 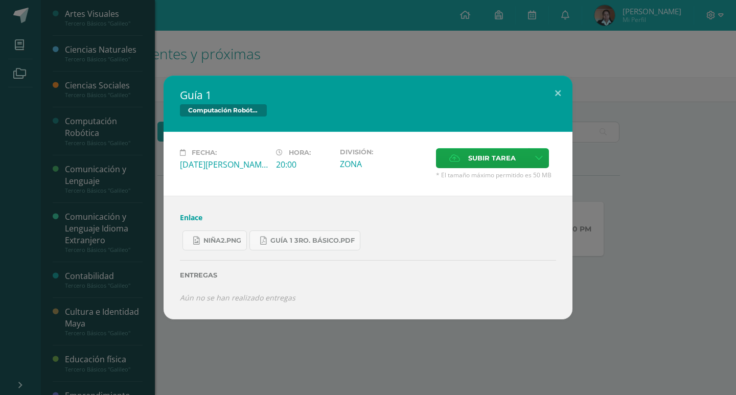 What do you see at coordinates (191, 217) in the screenshot?
I see `a: Enlace` at bounding box center [191, 217].